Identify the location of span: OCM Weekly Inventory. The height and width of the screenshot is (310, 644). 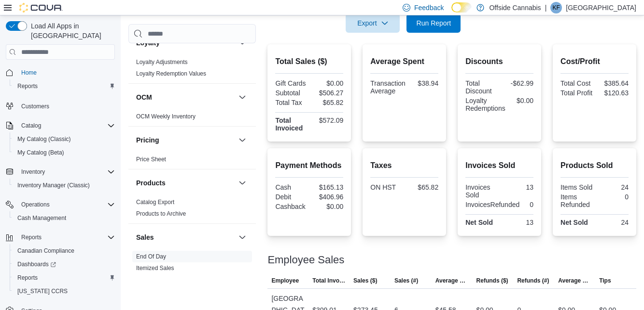
(166, 117).